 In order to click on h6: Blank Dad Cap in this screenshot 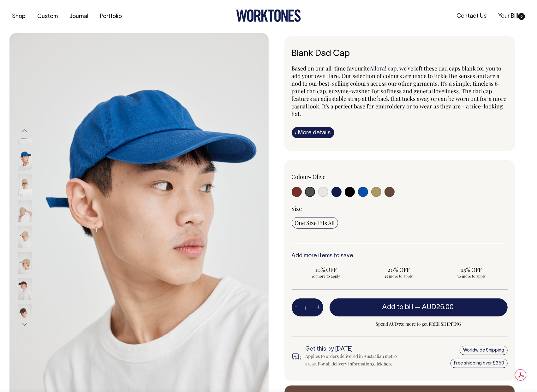, I will do `click(400, 54)`.